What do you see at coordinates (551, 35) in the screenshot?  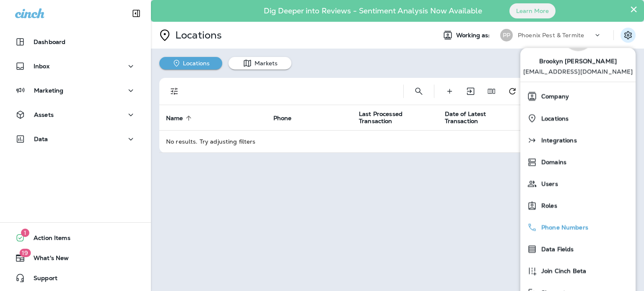 I see `p: Phoenix Pest & Termite` at bounding box center [551, 35].